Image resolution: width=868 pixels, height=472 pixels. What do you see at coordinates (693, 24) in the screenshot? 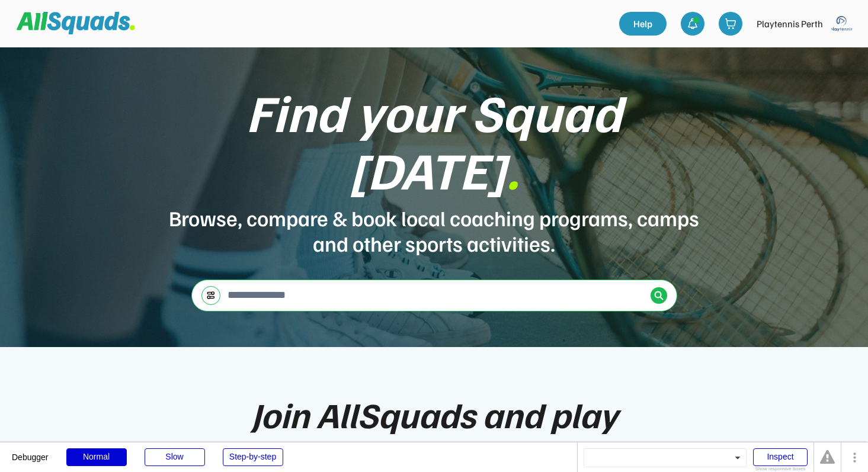
I see `img: bell-03%20%281%29.svg` at bounding box center [693, 24].